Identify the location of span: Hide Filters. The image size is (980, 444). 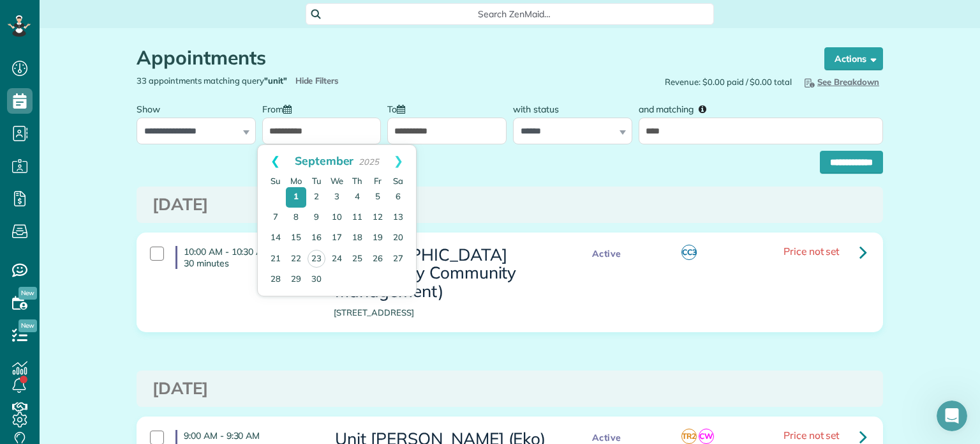
(317, 81).